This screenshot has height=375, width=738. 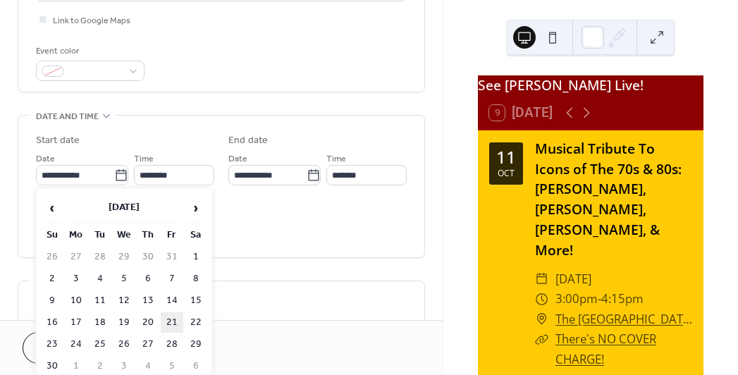 I want to click on td: 16, so click(x=52, y=322).